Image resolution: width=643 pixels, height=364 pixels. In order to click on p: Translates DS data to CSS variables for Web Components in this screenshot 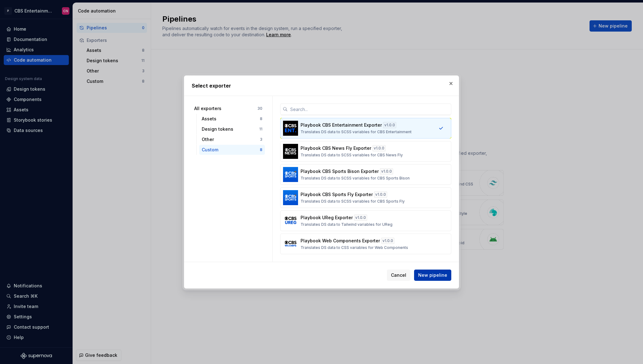, I will do `click(354, 248)`.